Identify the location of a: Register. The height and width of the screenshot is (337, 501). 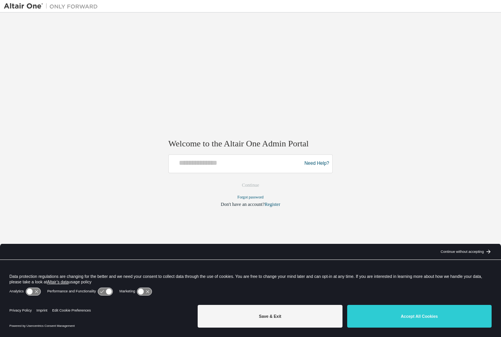
(273, 204).